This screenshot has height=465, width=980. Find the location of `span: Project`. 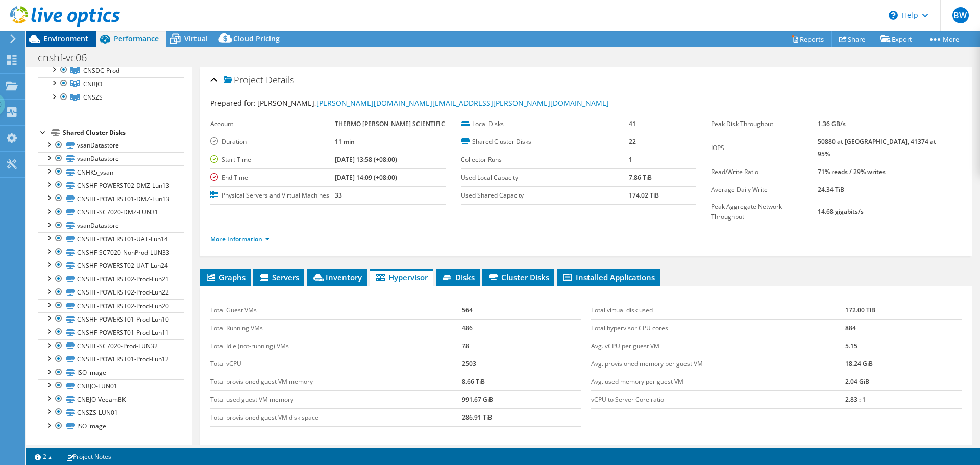

span: Project is located at coordinates (244, 80).